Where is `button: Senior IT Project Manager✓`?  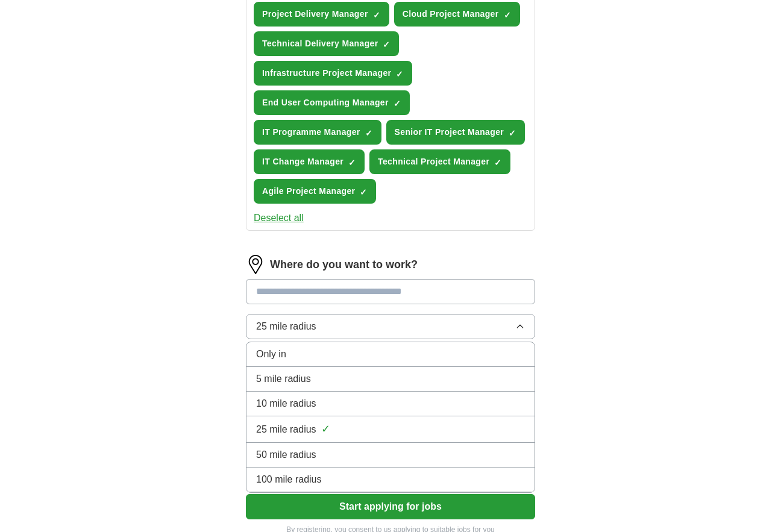 button: Senior IT Project Manager✓ is located at coordinates (456, 132).